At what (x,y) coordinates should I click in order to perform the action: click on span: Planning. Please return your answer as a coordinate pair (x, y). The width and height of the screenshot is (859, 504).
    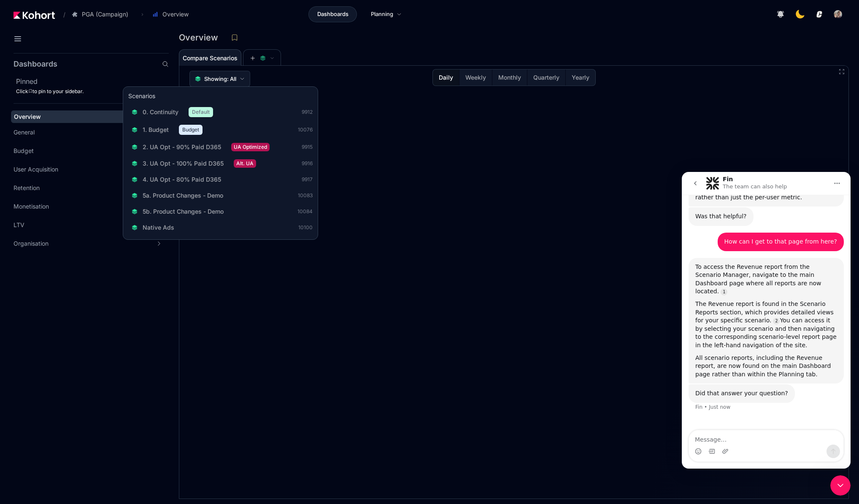
    Looking at the image, I should click on (382, 15).